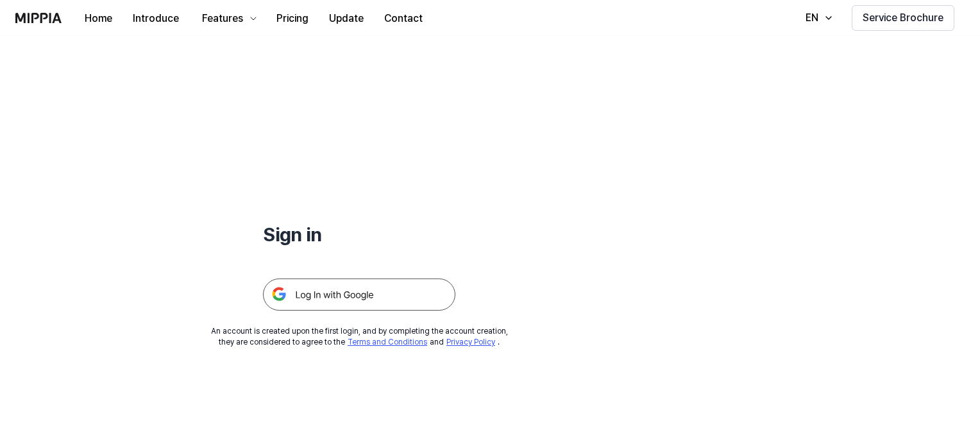  What do you see at coordinates (98, 19) in the screenshot?
I see `a: Home` at bounding box center [98, 19].